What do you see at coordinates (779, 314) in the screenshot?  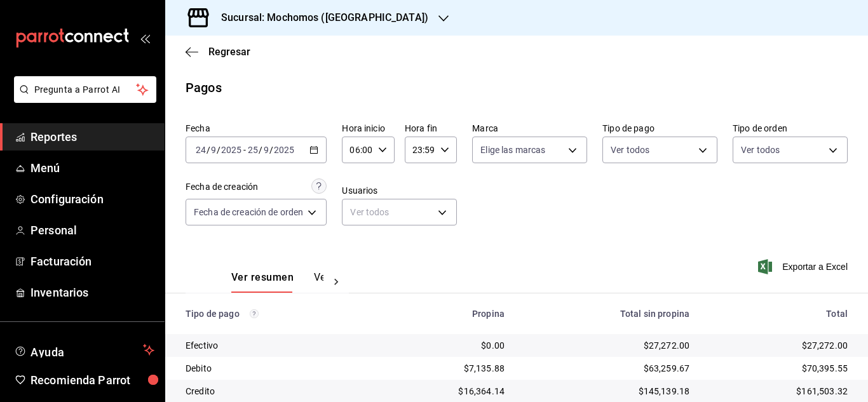 I see `div: Total` at bounding box center [779, 314].